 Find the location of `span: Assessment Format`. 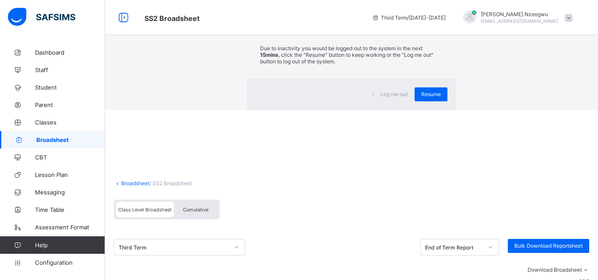

span: Assessment Format is located at coordinates (70, 227).